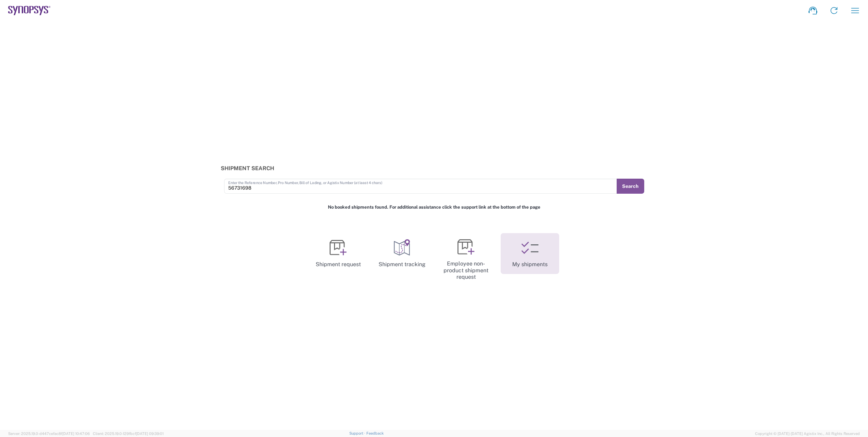  What do you see at coordinates (128, 433) in the screenshot?
I see `span: Client: 2025.19.0-129fbcf` at bounding box center [128, 433].